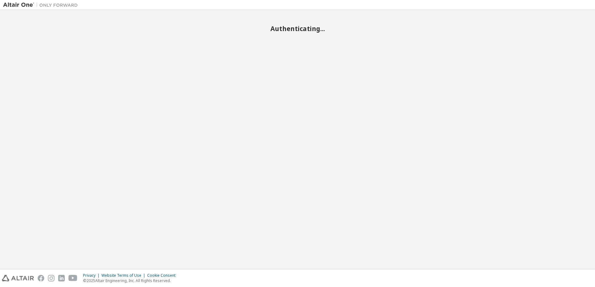 The image size is (595, 287). What do you see at coordinates (61, 278) in the screenshot?
I see `img: linkedin.svg` at bounding box center [61, 278].